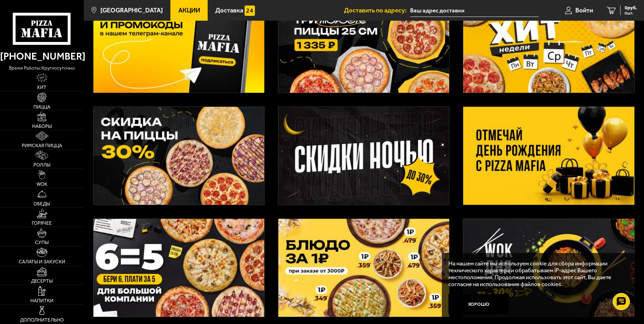 This screenshot has height=324, width=644. I want to click on span: Дополнительно, so click(42, 320).